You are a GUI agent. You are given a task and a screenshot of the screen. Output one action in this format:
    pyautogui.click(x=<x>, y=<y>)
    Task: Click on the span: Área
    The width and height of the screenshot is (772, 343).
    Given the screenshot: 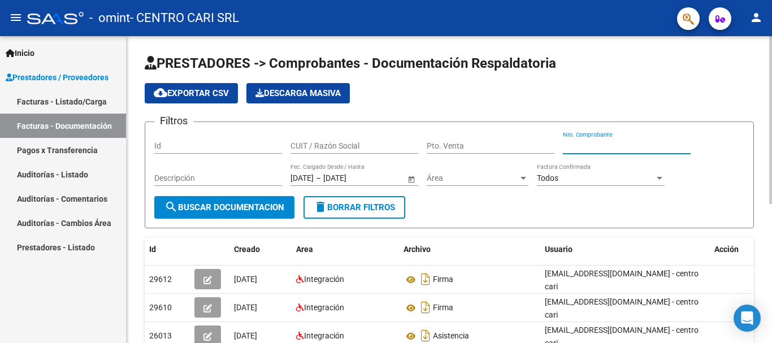 What is the action you would take?
    pyautogui.click(x=472, y=178)
    